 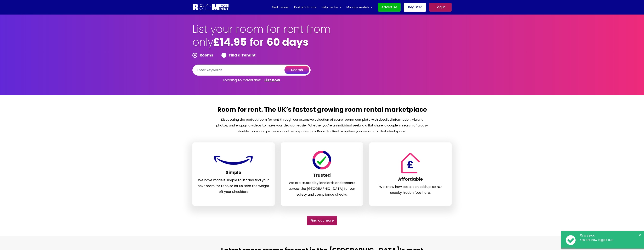 What do you see at coordinates (359, 7) in the screenshot?
I see `a: Manage rentals` at bounding box center [359, 7].